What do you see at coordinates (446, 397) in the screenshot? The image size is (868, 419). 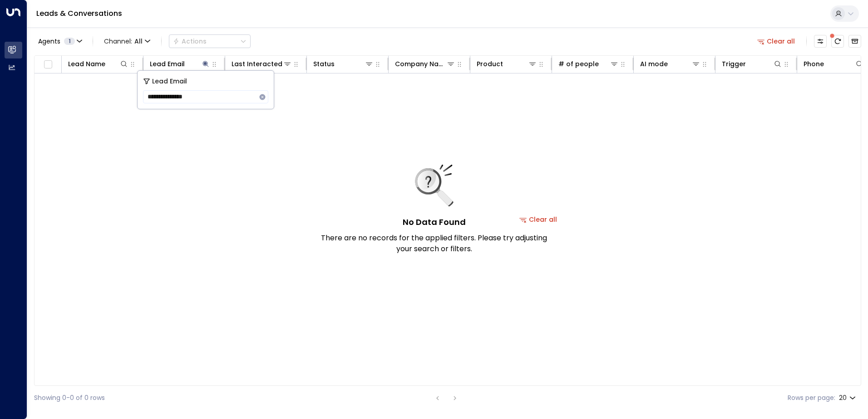 I see `nav: pagination navigation` at bounding box center [446, 397].